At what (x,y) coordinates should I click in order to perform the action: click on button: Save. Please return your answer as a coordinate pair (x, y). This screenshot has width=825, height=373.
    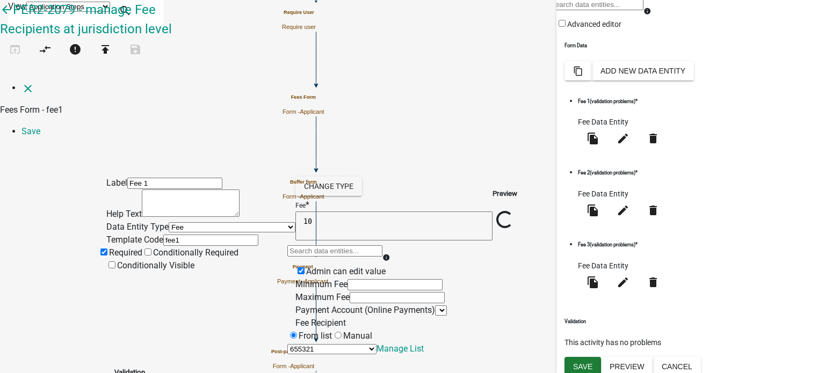
    Looking at the image, I should click on (135, 50).